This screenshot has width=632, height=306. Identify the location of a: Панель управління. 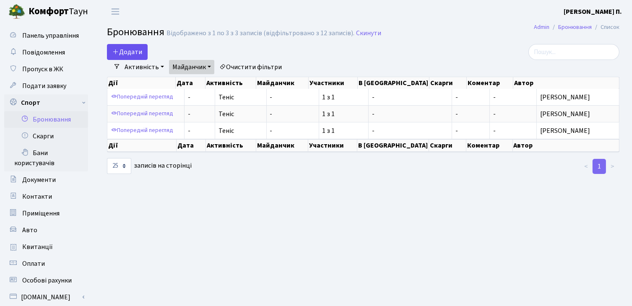
(46, 36).